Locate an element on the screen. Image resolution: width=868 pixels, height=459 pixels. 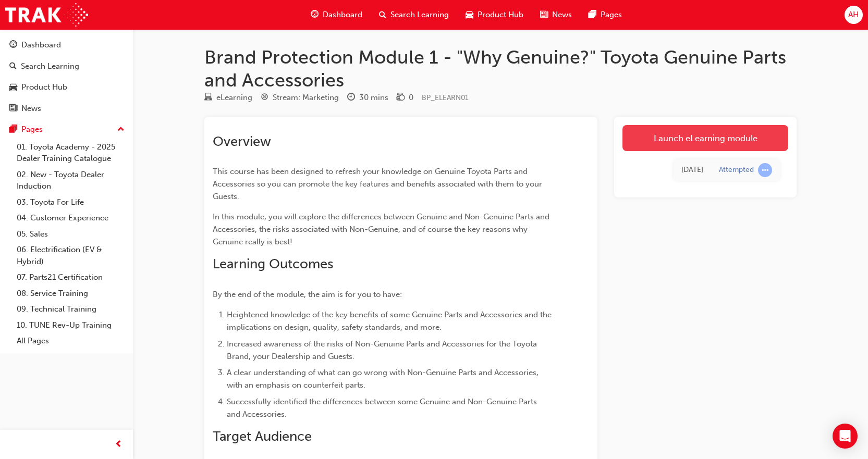
span: Overview is located at coordinates (242, 141).